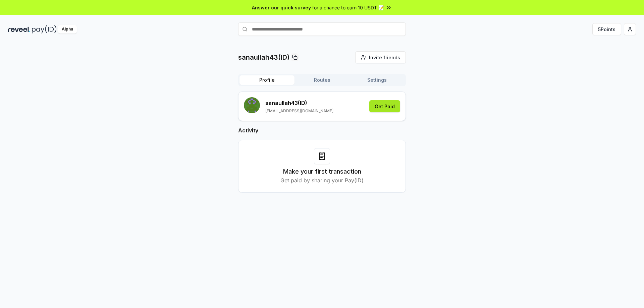 This screenshot has width=644, height=308. What do you see at coordinates (322, 171) in the screenshot?
I see `h3: Make your first transaction` at bounding box center [322, 171].